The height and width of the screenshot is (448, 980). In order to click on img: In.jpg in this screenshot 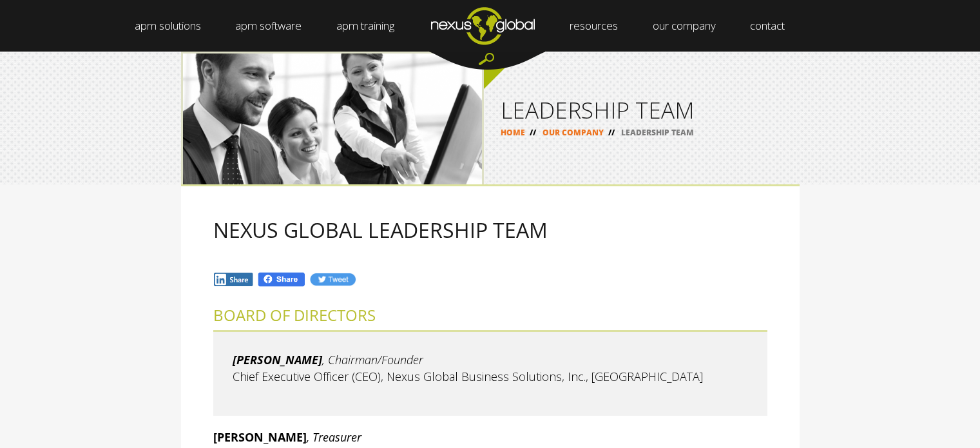, I will do `click(234, 279)`.